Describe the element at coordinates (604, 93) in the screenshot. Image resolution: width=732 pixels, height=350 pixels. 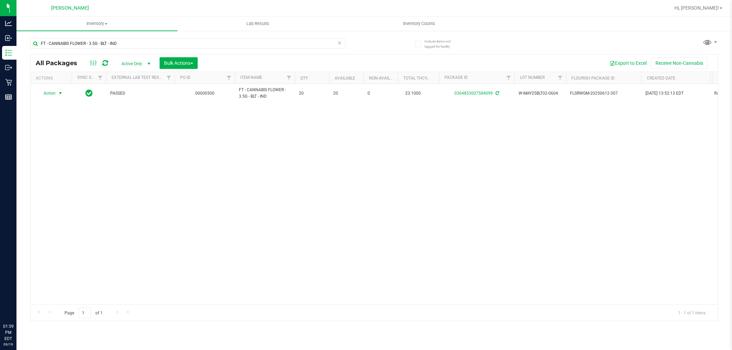
I see `span: FLSRWGM-20250612-307` at that location.